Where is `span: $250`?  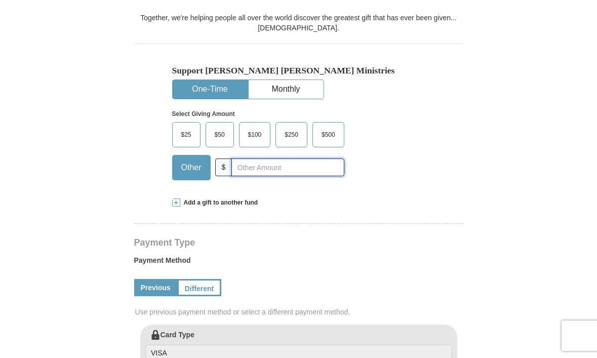 span: $250 is located at coordinates (291, 135).